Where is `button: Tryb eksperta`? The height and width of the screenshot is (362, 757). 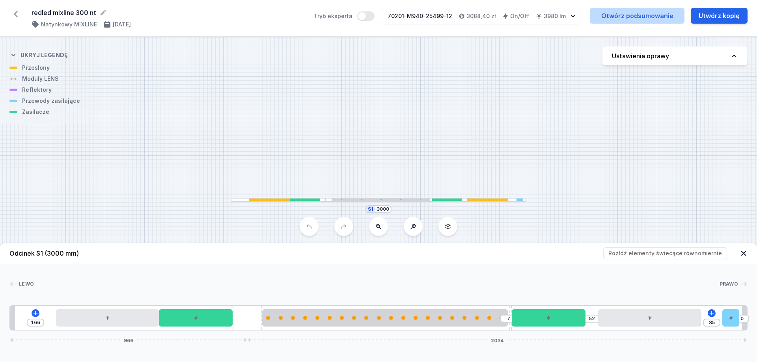 button: Tryb eksperta is located at coordinates (366, 16).